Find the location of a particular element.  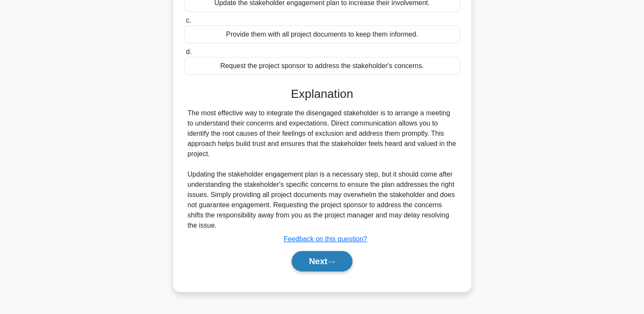

h3: Explanation is located at coordinates (322, 94).